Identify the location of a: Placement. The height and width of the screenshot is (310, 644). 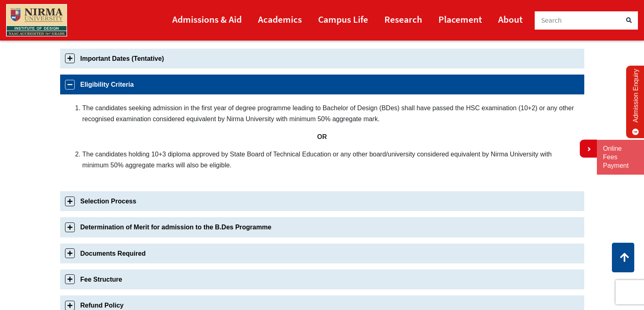
(460, 19).